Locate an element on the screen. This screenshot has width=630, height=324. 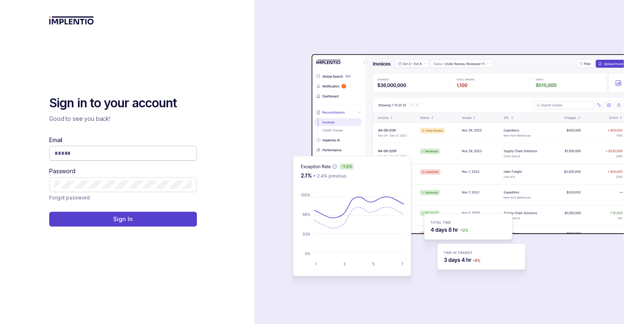
h2: Sign in to your account is located at coordinates (123, 103).